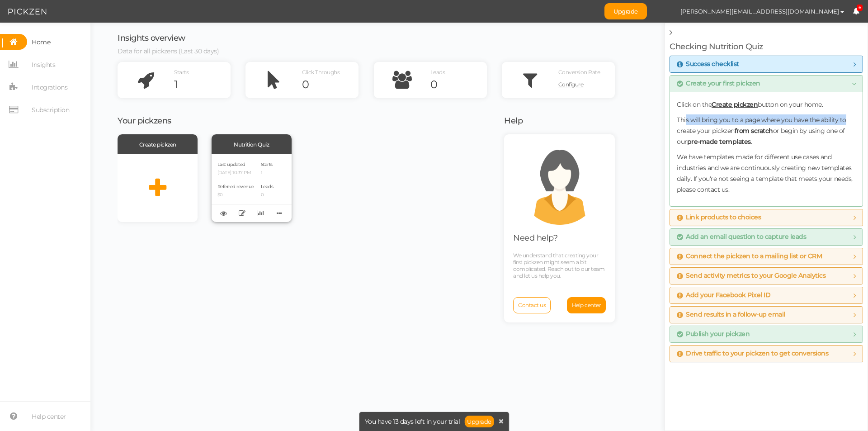  Describe the element at coordinates (232, 164) in the screenshot. I see `span: Last updated` at that location.